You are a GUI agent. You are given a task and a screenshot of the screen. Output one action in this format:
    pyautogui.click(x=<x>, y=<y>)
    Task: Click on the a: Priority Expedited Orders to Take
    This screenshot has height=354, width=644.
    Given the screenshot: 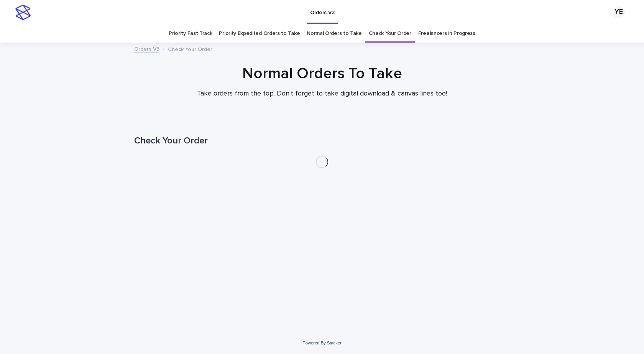 What is the action you would take?
    pyautogui.click(x=259, y=33)
    